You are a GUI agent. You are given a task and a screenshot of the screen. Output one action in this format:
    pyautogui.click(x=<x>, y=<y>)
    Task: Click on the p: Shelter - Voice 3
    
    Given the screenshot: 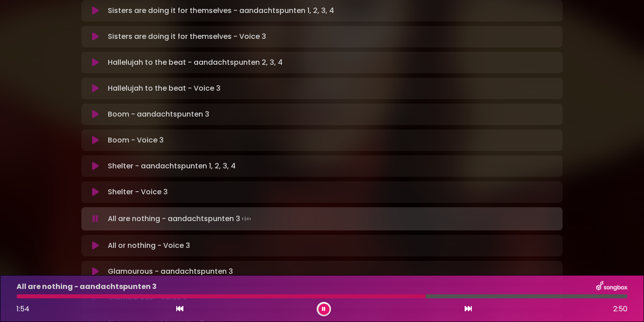 What is the action you would take?
    pyautogui.click(x=138, y=192)
    